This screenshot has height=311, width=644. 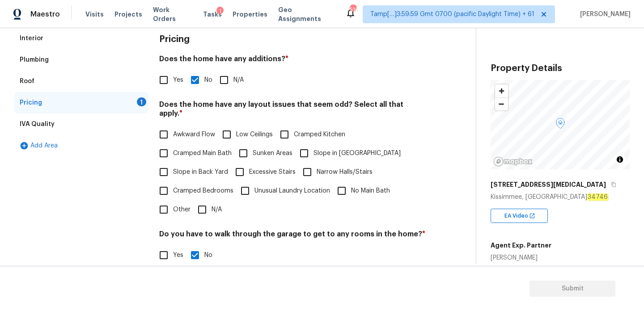 What do you see at coordinates (620, 160) in the screenshot?
I see `span: Toggle attribution` at bounding box center [620, 160].